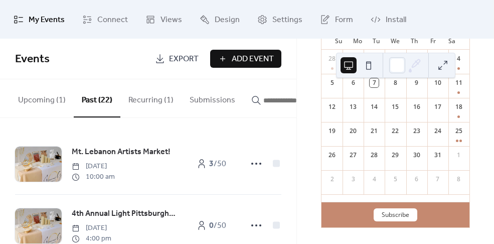  Describe the element at coordinates (395, 215) in the screenshot. I see `button: Subscribe` at that location.